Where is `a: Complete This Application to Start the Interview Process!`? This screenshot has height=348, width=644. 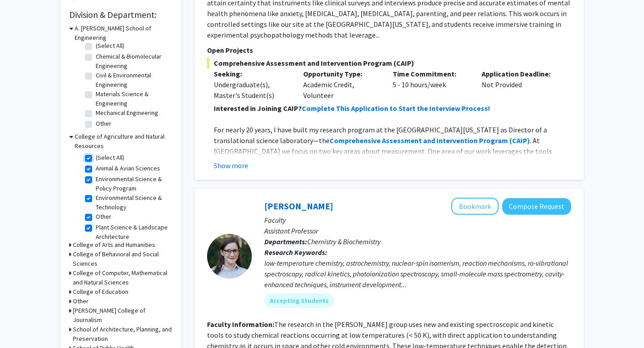
a: Complete This Application to Start the Interview Process! is located at coordinates (396, 108).